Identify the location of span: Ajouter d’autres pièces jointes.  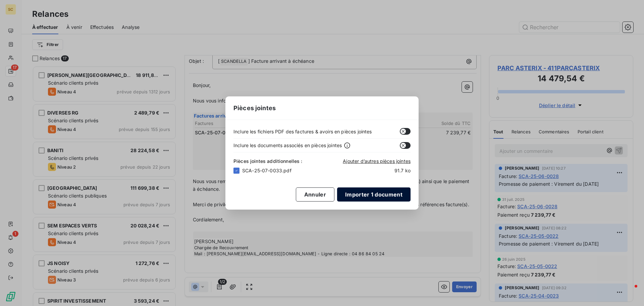
(377, 161).